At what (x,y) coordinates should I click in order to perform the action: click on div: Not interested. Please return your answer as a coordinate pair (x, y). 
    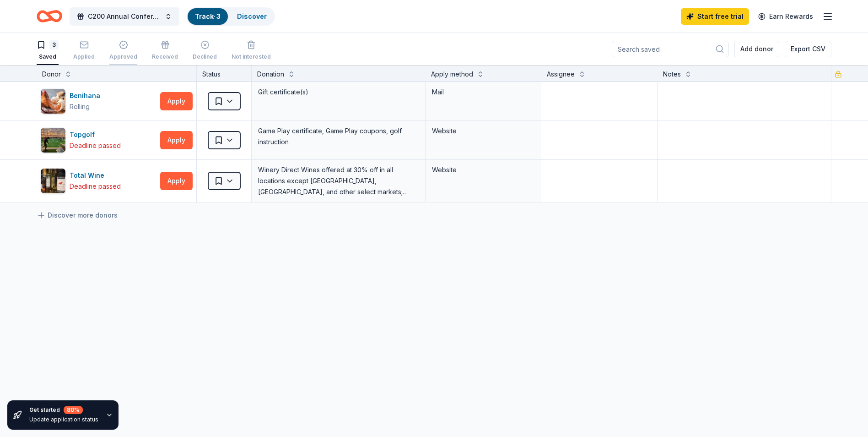
    Looking at the image, I should click on (252, 57).